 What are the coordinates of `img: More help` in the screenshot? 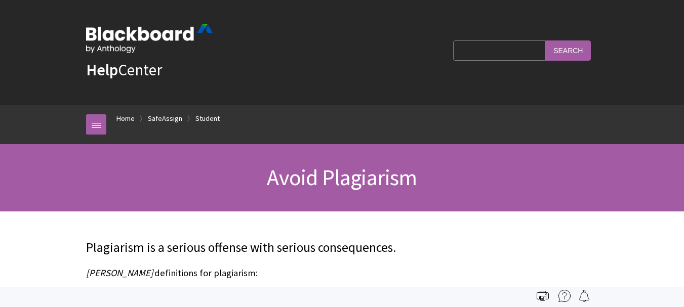 It's located at (565, 296).